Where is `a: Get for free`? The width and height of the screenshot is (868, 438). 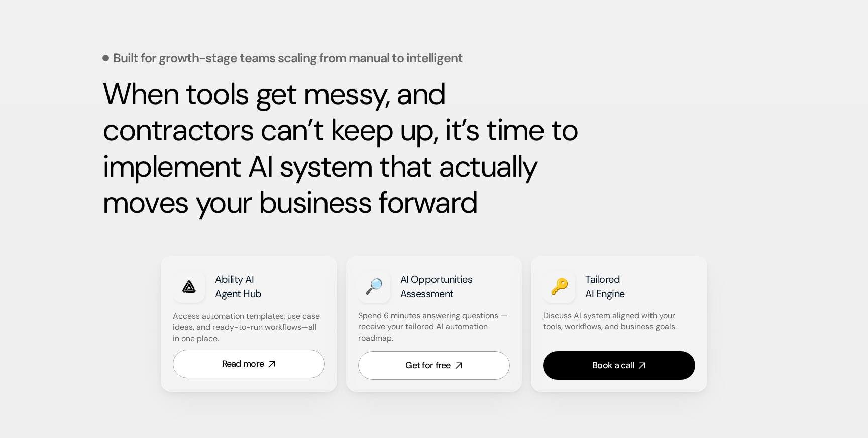 a: Get for free is located at coordinates (434, 366).